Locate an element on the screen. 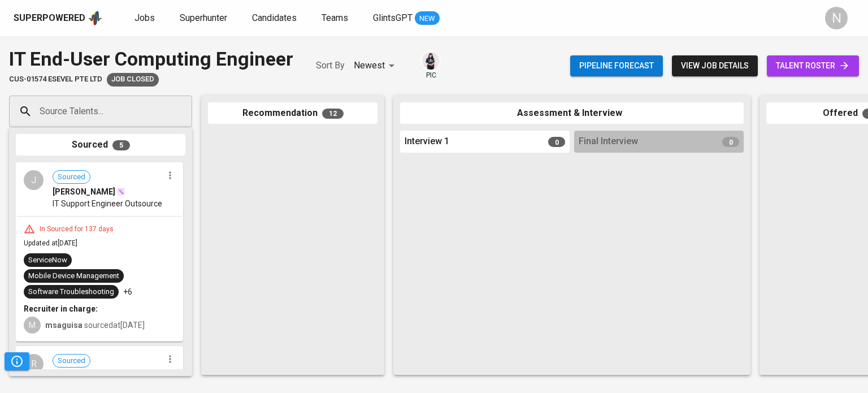 This screenshot has height=393, width=868. a: GlintsGPT NEW is located at coordinates (407, 18).